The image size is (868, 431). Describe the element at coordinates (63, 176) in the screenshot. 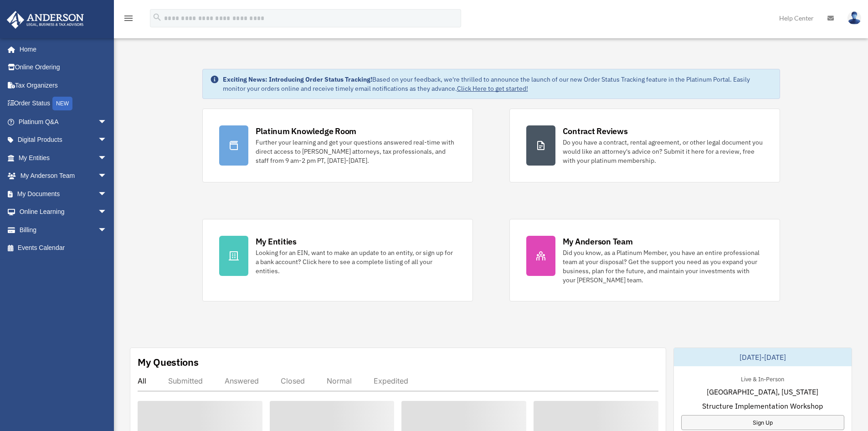

I see `a: My Anderson Teamarrow_drop_down` at that location.